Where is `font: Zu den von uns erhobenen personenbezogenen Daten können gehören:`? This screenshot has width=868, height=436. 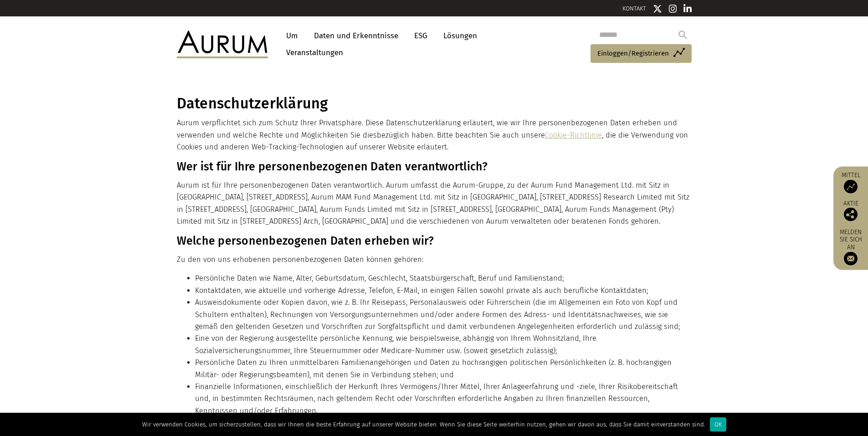
font: Zu den von uns erhobenen personenbezogenen Daten können gehören: is located at coordinates (300, 259).